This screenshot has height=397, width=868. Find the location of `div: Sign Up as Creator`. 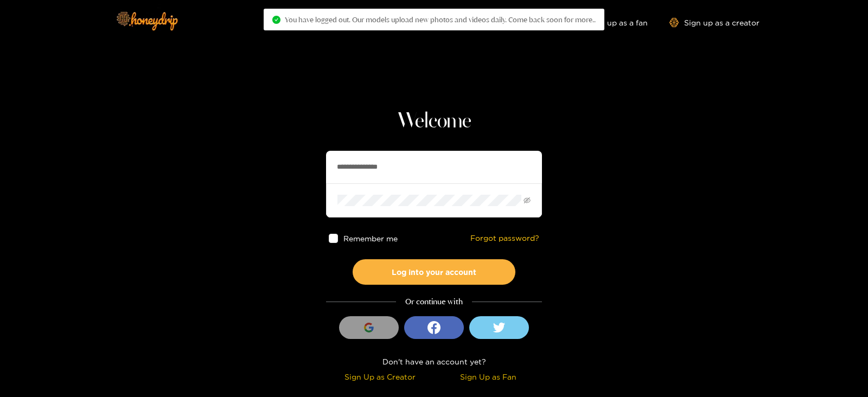

div: Sign Up as Creator is located at coordinates (380, 376).